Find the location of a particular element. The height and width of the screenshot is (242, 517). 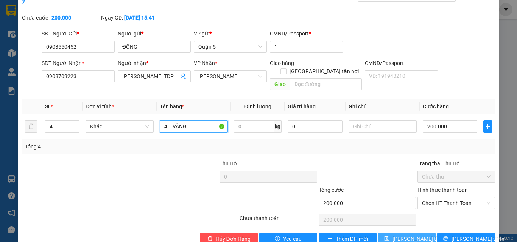

input: Dọc đường is located at coordinates (326, 84).